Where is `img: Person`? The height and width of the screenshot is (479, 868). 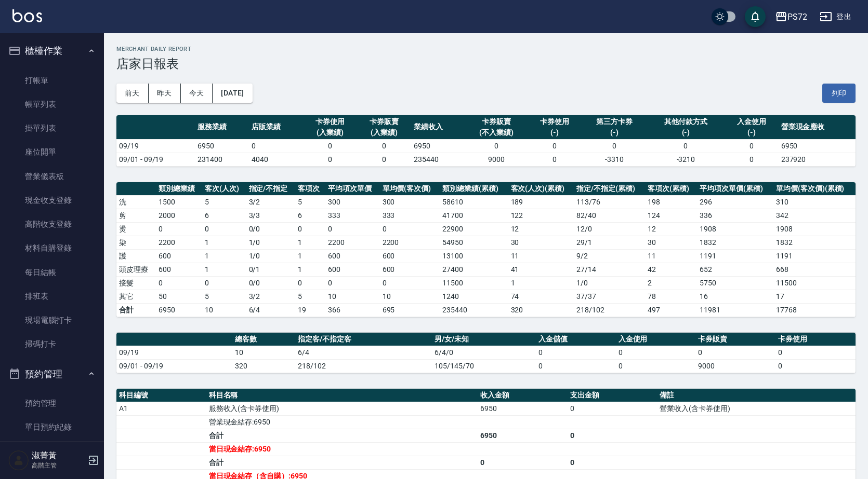
img: Person is located at coordinates (19, 461).